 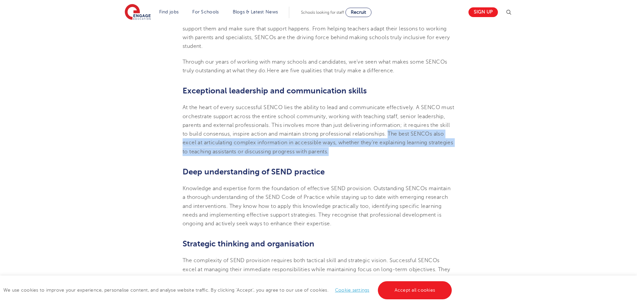 I want to click on a: Find jobs, so click(x=169, y=12).